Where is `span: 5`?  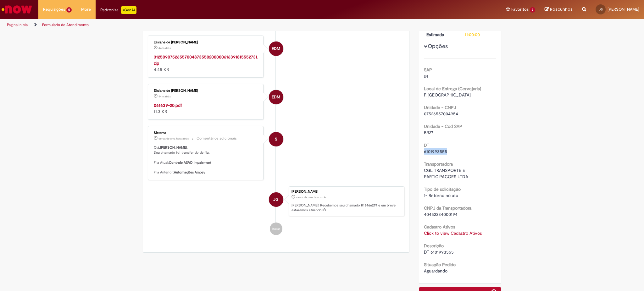 span: 5 is located at coordinates (69, 10).